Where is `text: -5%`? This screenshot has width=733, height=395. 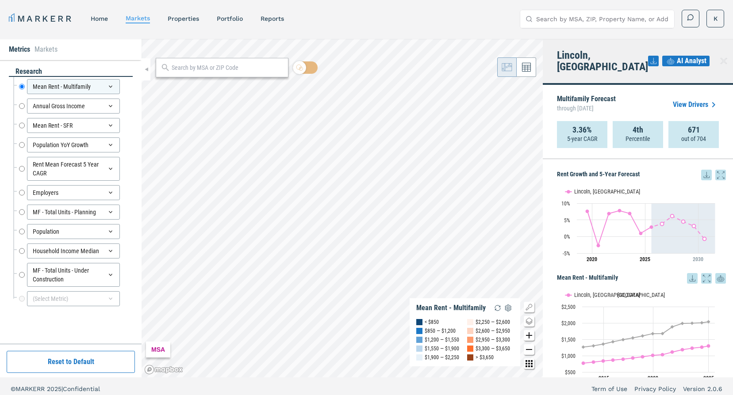 text: -5% is located at coordinates (566, 254).